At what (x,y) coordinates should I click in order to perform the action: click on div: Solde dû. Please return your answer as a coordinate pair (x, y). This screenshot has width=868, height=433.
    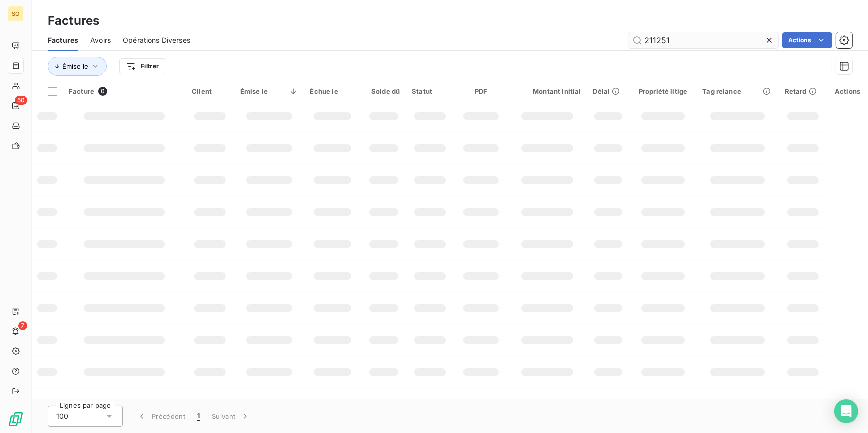
    Looking at the image, I should click on (383, 92).